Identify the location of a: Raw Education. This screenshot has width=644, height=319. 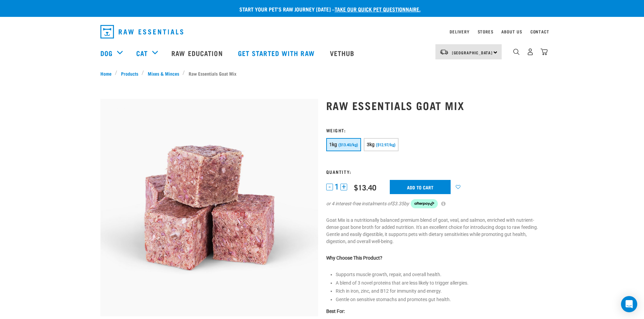
(198, 53).